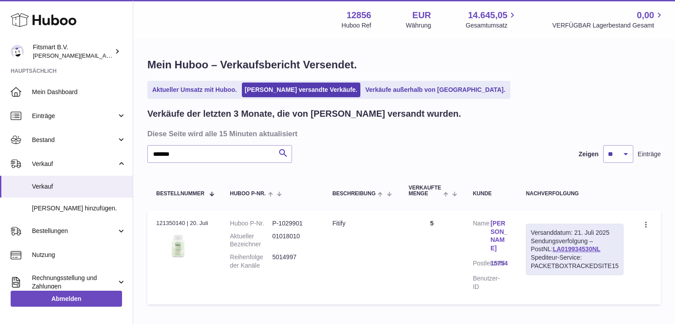 Image resolution: width=675 pixels, height=324 pixels. Describe the element at coordinates (499, 263) in the screenshot. I see `a: 15754` at that location.